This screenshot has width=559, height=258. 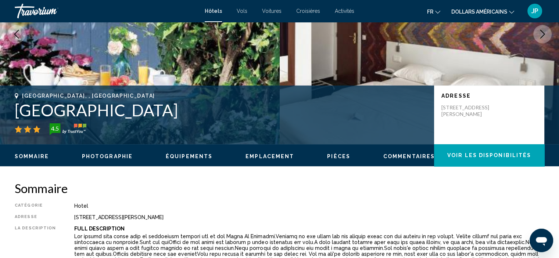 I want to click on button: Changer de devise, so click(x=482, y=11).